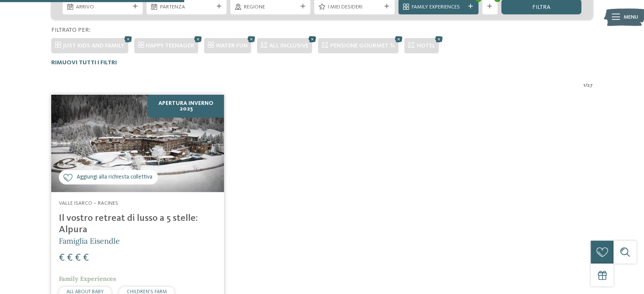 The width and height of the screenshot is (644, 294). What do you see at coordinates (102, 7) in the screenshot?
I see `span: Arrivo` at bounding box center [102, 7].